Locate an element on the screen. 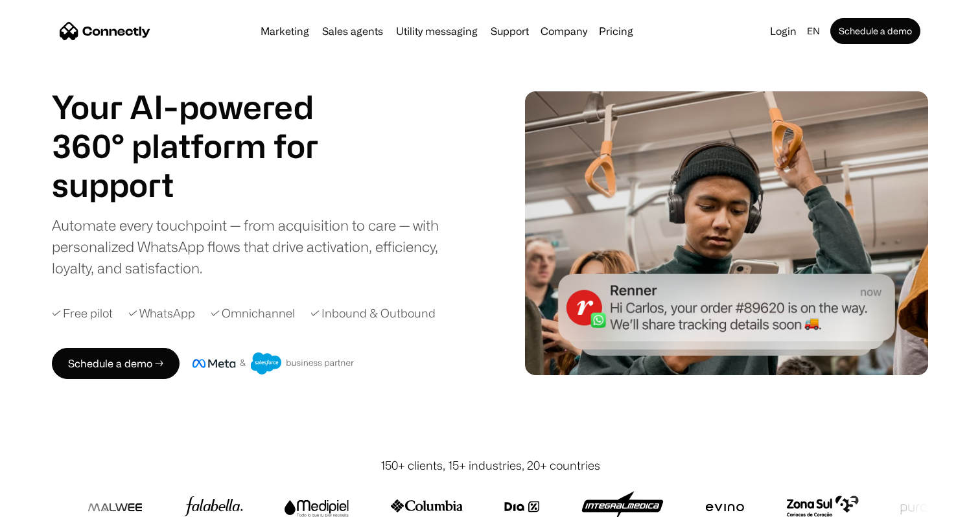 The image size is (980, 517). div: ✓ Free pilot is located at coordinates (83, 313).